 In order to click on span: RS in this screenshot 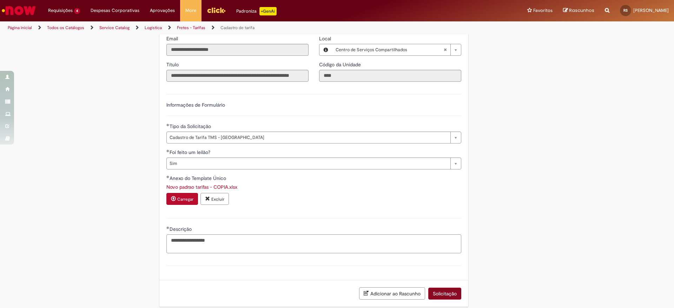, I will do `click(626, 10)`.